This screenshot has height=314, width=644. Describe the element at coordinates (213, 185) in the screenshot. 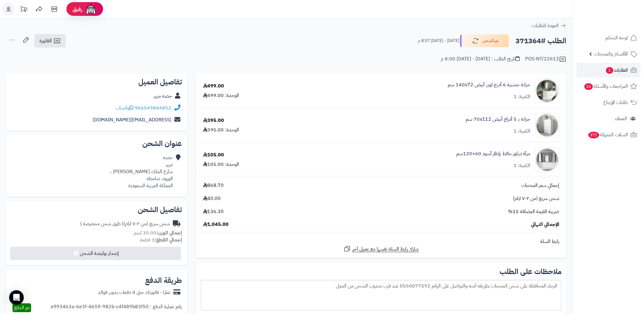

I see `span: 868.70` at that location.